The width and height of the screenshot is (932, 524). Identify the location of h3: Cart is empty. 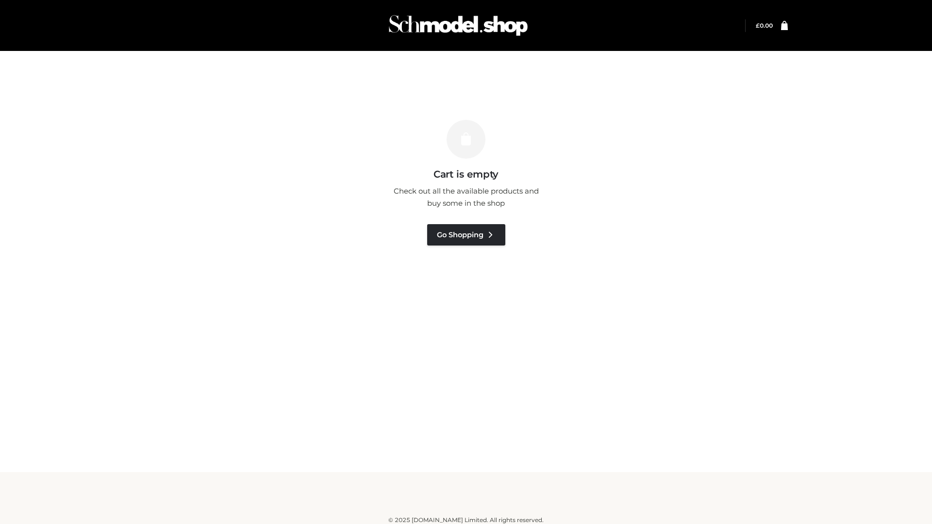
(466, 174).